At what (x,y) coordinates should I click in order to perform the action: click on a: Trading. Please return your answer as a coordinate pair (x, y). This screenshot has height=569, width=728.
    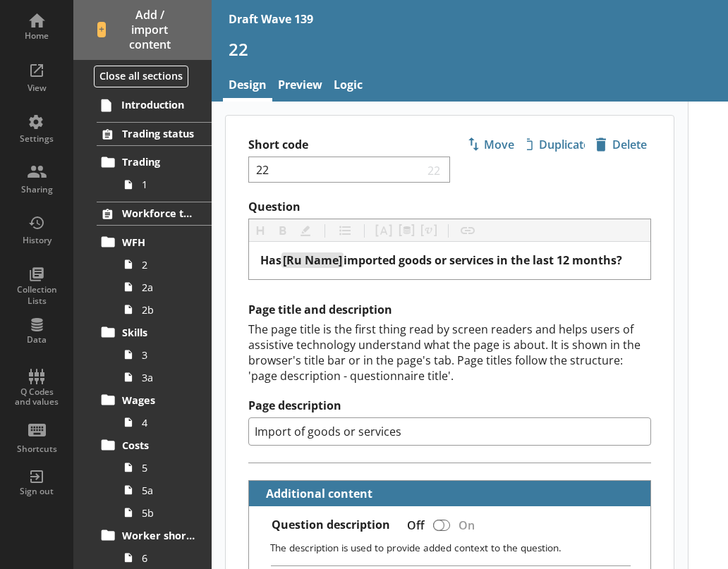
    Looking at the image, I should click on (154, 162).